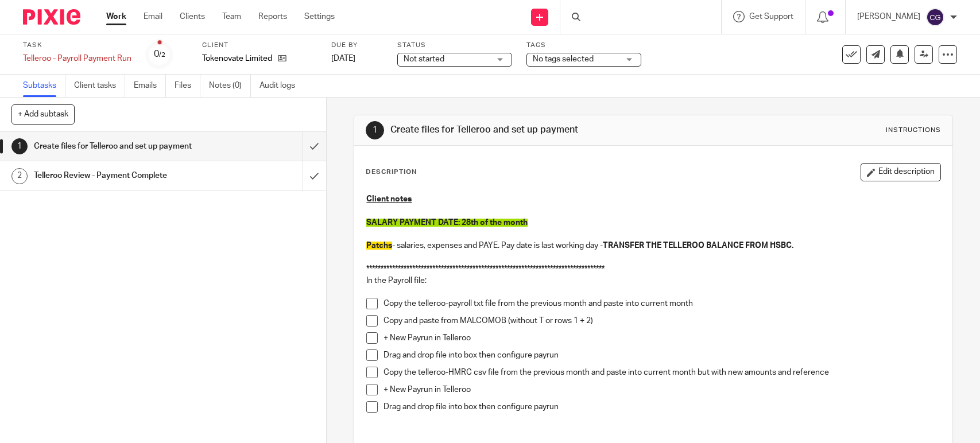 This screenshot has height=443, width=980. What do you see at coordinates (237, 59) in the screenshot?
I see `p: Tokenovate Limited` at bounding box center [237, 59].